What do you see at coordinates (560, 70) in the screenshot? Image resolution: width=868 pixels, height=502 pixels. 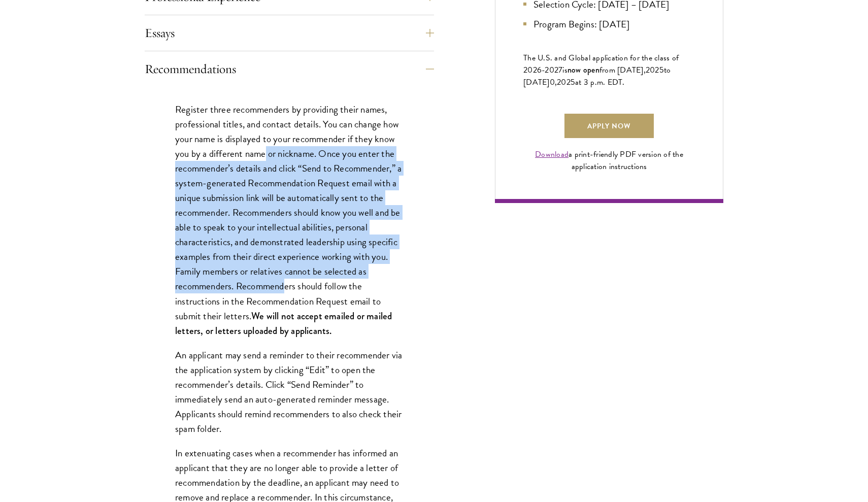 I see `span: 7` at bounding box center [560, 70].